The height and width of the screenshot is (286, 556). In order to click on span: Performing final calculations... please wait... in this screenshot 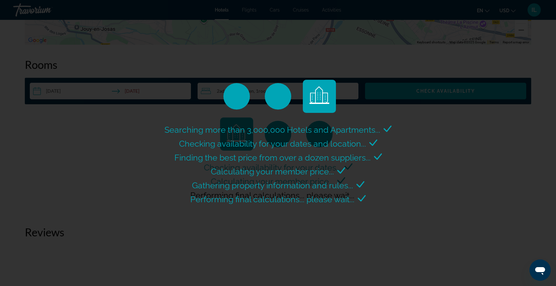, I will do `click(272, 199)`.